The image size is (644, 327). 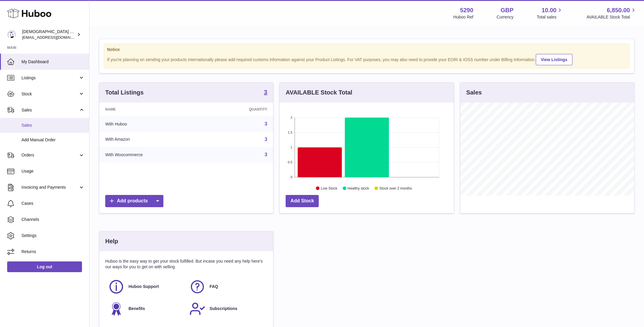 I want to click on text: 2, so click(x=292, y=117).